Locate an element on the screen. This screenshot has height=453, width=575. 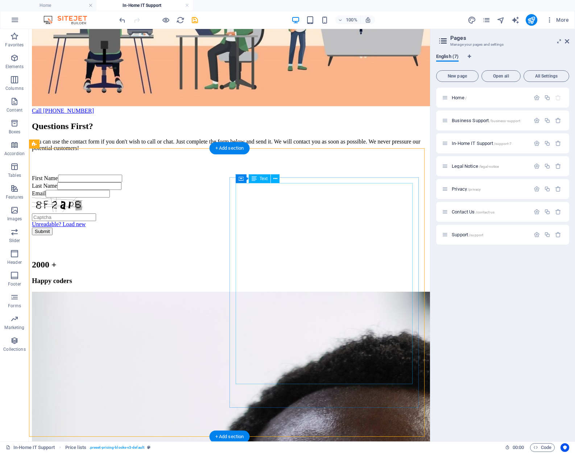
i: AI Writer is located at coordinates (515, 20).